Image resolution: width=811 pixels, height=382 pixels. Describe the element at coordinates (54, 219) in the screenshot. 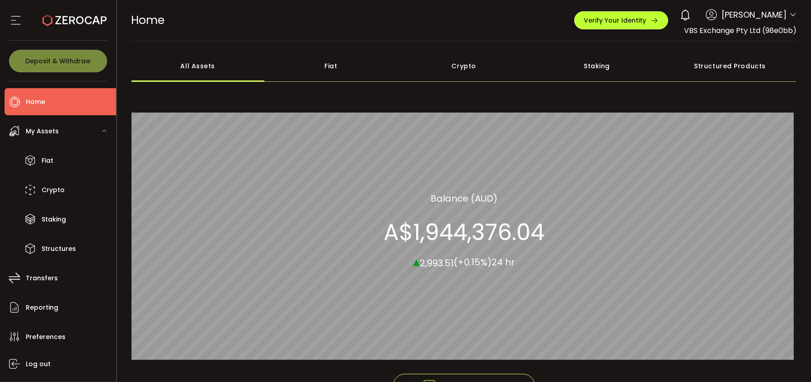

I see `span: Staking` at that location.